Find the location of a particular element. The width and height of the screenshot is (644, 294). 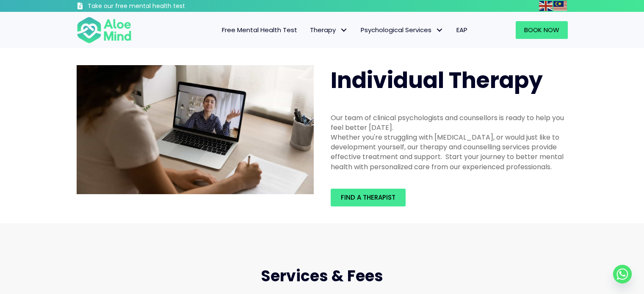

span: Book Now is located at coordinates (541, 30).